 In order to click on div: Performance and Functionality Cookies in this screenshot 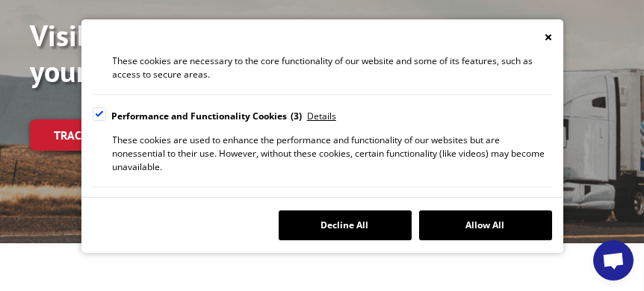, I will do `click(207, 117)`.